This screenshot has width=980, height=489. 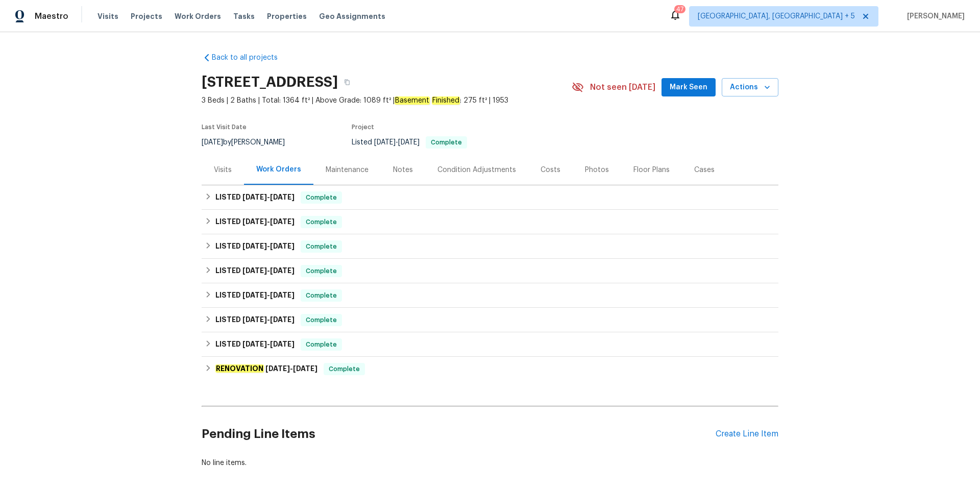 What do you see at coordinates (680, 9) in the screenshot?
I see `div: 47` at bounding box center [680, 9].